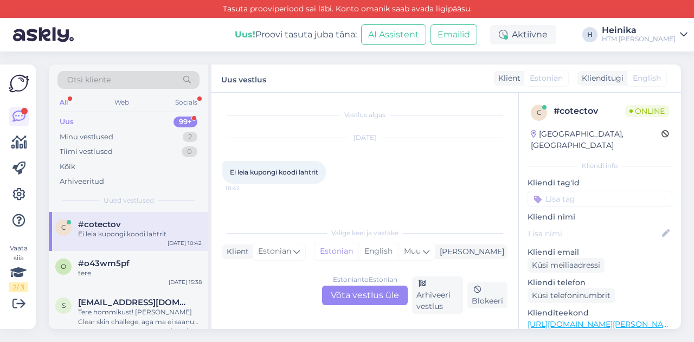 The width and height of the screenshot is (694, 342). I want to click on div: Kõik, so click(67, 167).